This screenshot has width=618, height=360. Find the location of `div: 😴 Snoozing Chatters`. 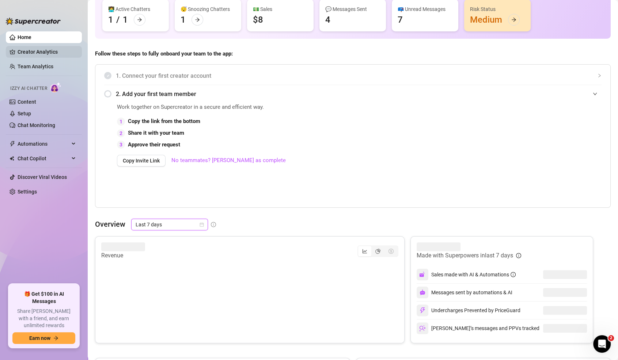

div: 😴 Snoozing Chatters is located at coordinates (208, 9).